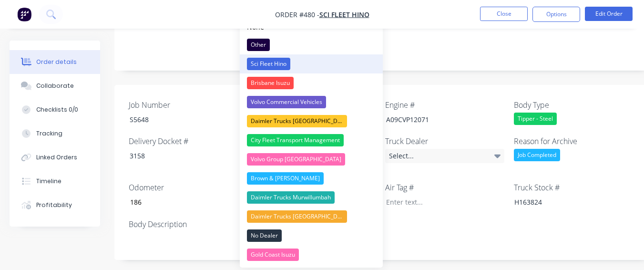 This screenshot has height=270, width=644. What do you see at coordinates (536, 155) in the screenshot?
I see `div: Job Completed` at bounding box center [536, 155].